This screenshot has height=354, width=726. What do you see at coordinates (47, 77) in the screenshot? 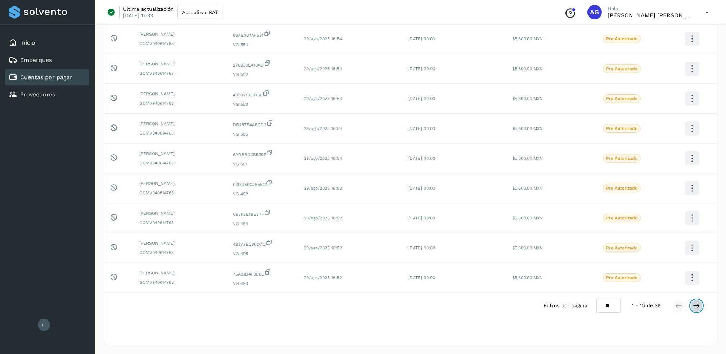
I see `div: Cuentas por pagar` at bounding box center [47, 77].